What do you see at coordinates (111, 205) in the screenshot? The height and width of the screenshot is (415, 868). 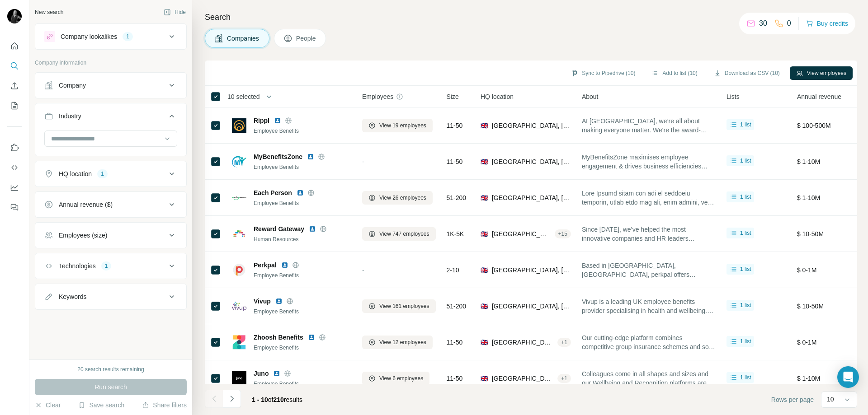 I see `button: Annual revenue ($)` at bounding box center [111, 205].